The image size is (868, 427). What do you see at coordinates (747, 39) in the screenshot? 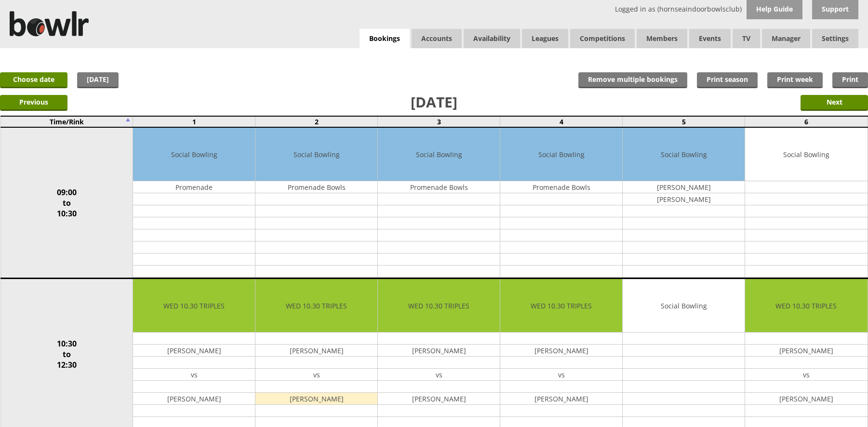
I see `span: TV` at bounding box center [747, 39].